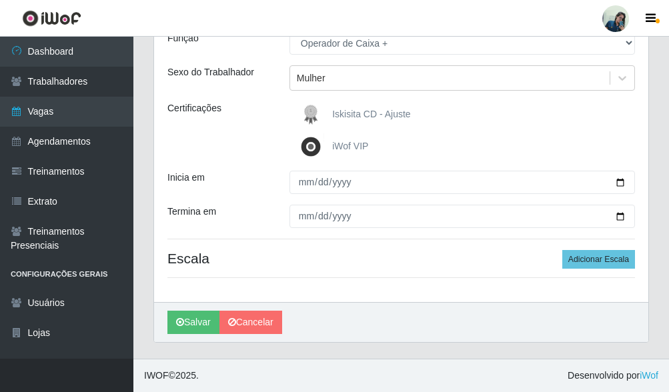 The image size is (669, 392). I want to click on label: Inicia em, so click(186, 177).